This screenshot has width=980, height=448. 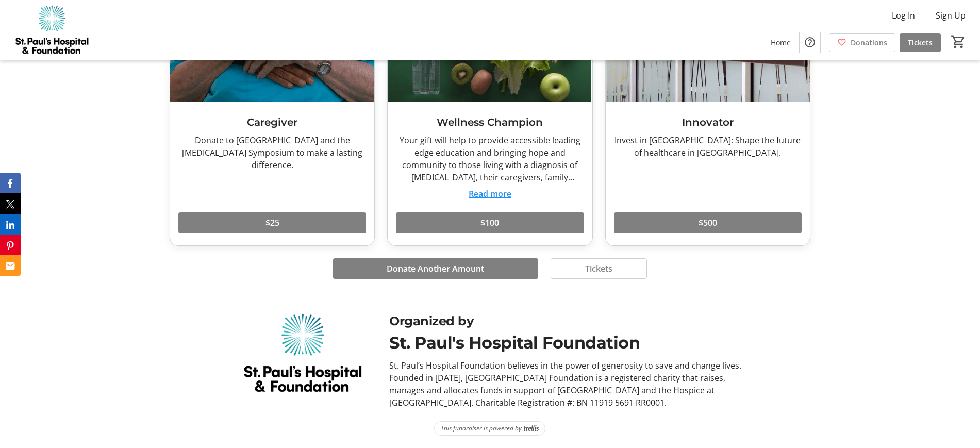 What do you see at coordinates (903, 15) in the screenshot?
I see `span: Log In` at bounding box center [903, 15].